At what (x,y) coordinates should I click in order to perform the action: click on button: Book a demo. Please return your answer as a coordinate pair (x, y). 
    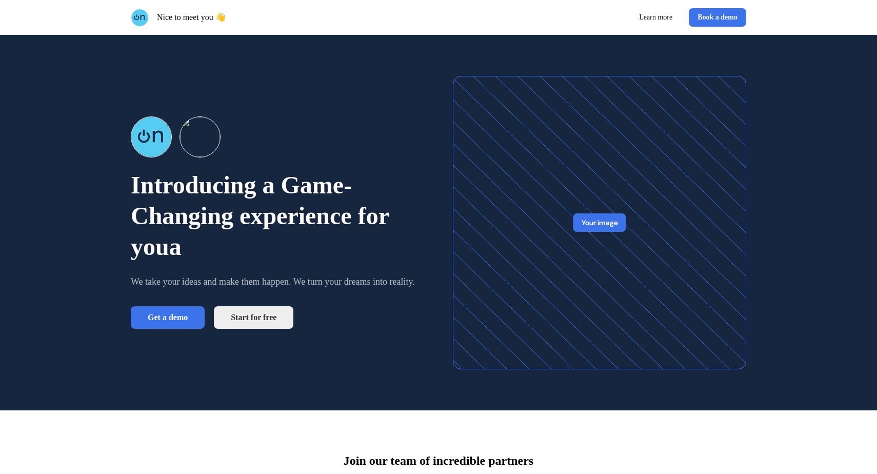
    Looking at the image, I should click on (718, 17).